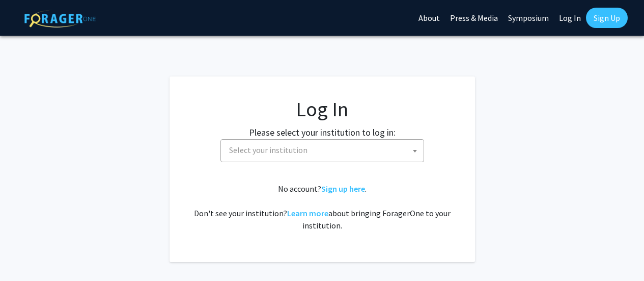 This screenshot has width=644, height=281. Describe the element at coordinates (607, 18) in the screenshot. I see `a: Sign Up` at that location.